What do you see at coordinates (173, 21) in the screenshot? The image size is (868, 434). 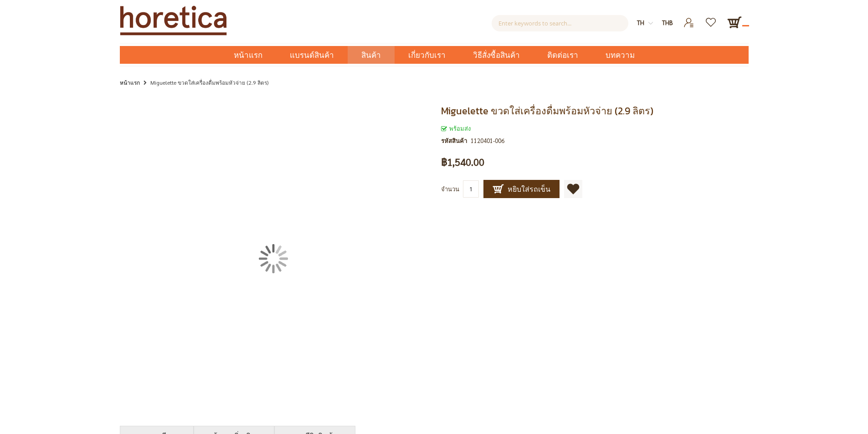 I see `img: Horetica.com` at bounding box center [173, 21].